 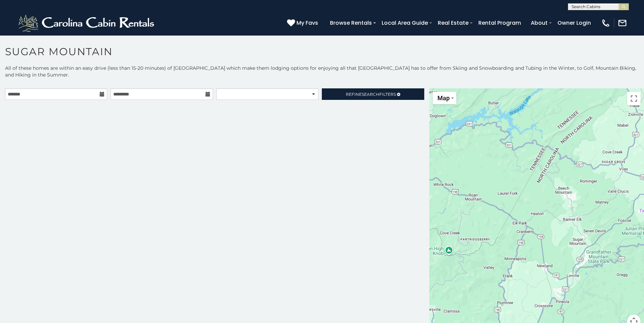 I want to click on a: My Favs, so click(x=303, y=23).